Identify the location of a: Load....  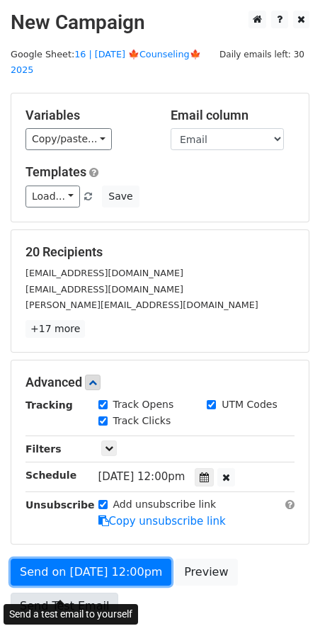
(52, 196).